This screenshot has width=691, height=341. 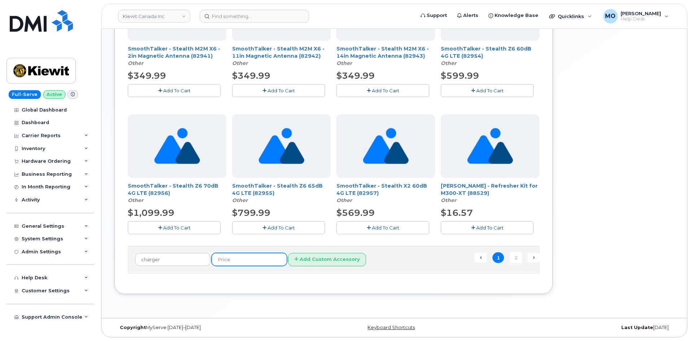 What do you see at coordinates (279, 52) in the screenshot?
I see `a: SmoothTalker - Stealth M2M X6 - 11in Magnetic Antenna (82942)` at bounding box center [279, 52].